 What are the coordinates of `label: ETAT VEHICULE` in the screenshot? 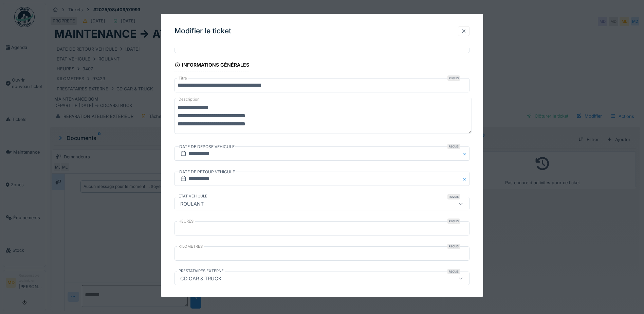 It's located at (193, 196).